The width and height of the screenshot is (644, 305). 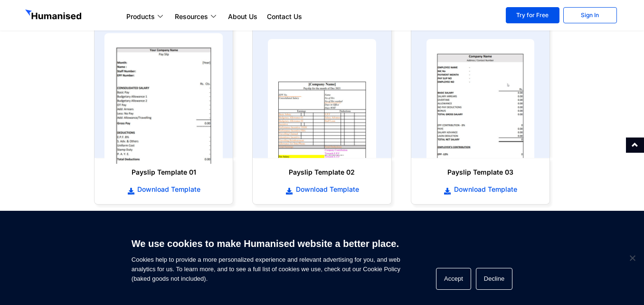 What do you see at coordinates (589, 15) in the screenshot?
I see `a: Sign In` at bounding box center [589, 15].